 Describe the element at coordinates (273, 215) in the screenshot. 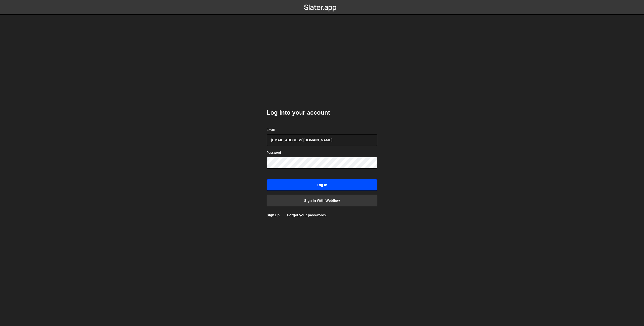

I see `a: Sign up` at that location.